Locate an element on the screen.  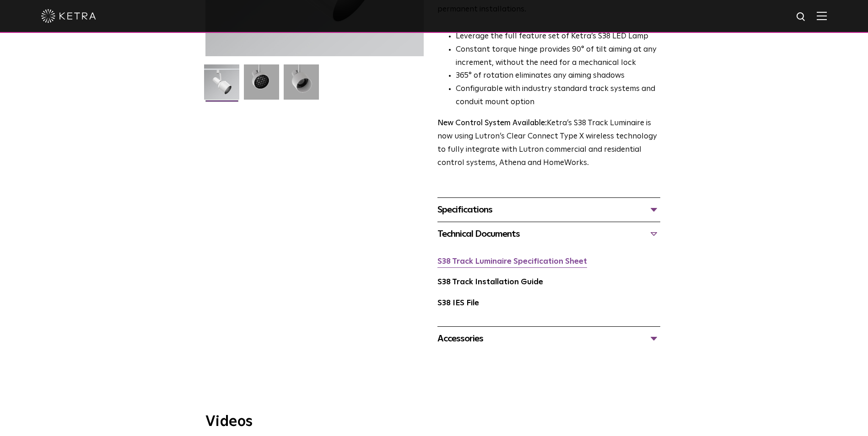
img: 9e3d97bd0cf938513d6e is located at coordinates (301, 85).